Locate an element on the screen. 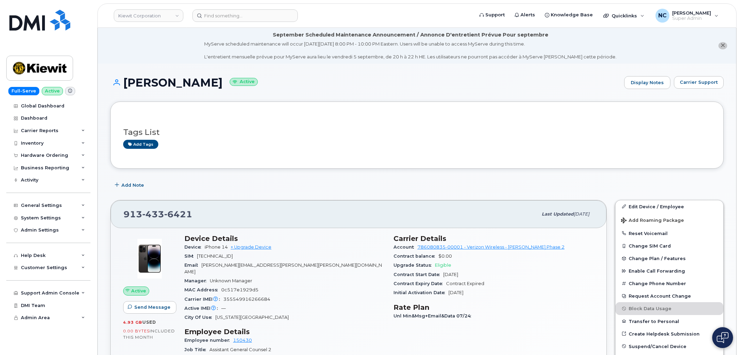  span: 433 is located at coordinates (153, 214).